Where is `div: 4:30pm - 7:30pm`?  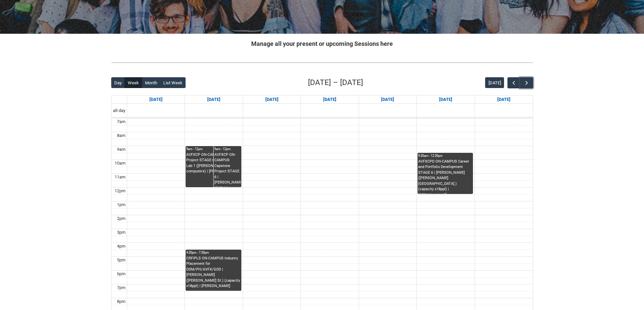
div: 4:30pm - 7:30pm is located at coordinates (213, 253).